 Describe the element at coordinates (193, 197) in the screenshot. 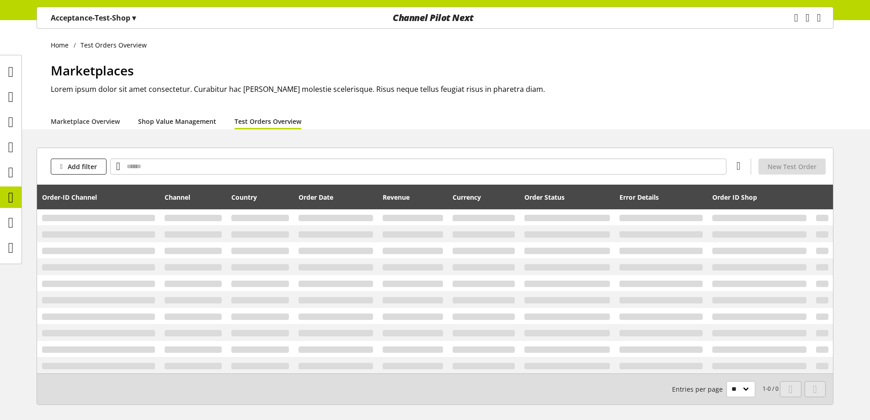

I see `div: Channel` at that location.